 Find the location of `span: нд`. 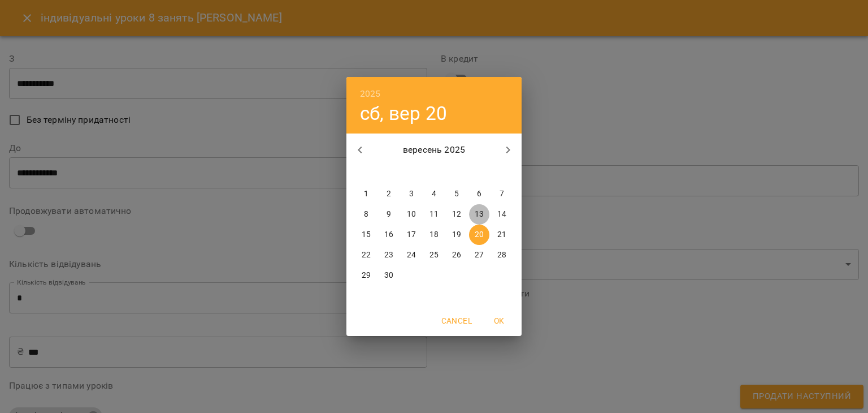

span: нд is located at coordinates (502, 172).